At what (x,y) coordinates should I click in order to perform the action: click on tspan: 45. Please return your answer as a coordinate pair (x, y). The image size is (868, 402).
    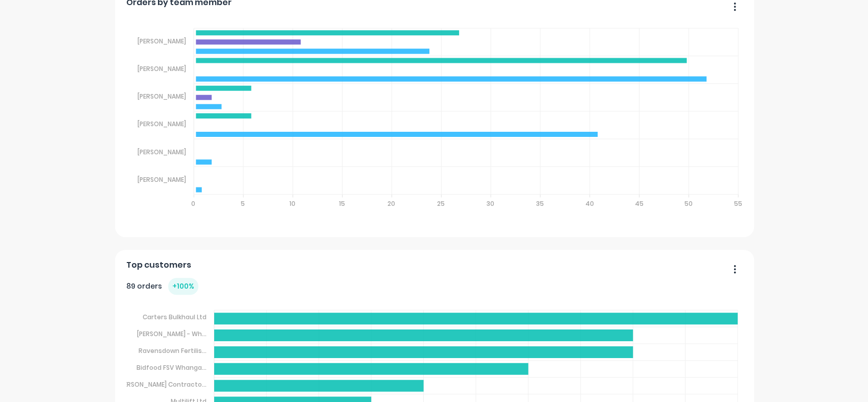
    Looking at the image, I should click on (638, 202).